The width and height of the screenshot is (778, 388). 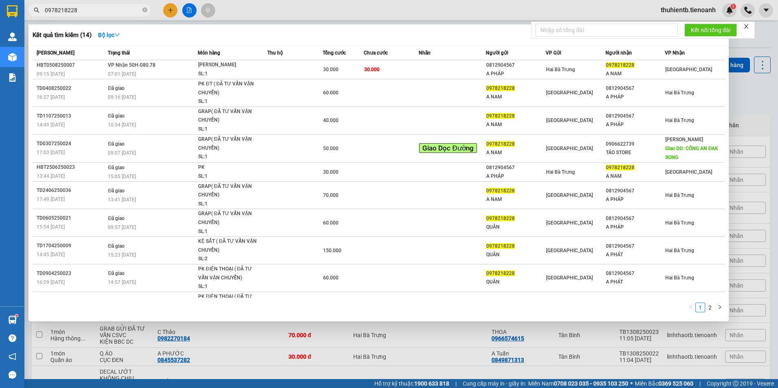 What do you see at coordinates (635, 282) in the screenshot?
I see `div: A PHÁT` at bounding box center [635, 282].